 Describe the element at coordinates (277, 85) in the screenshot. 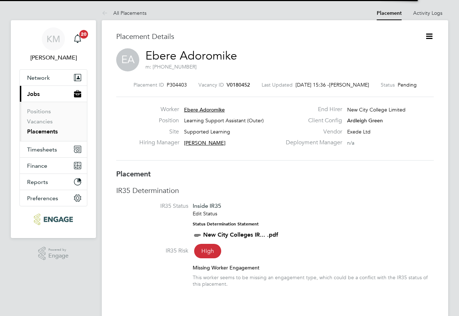

I see `label: Last Updated` at that location.